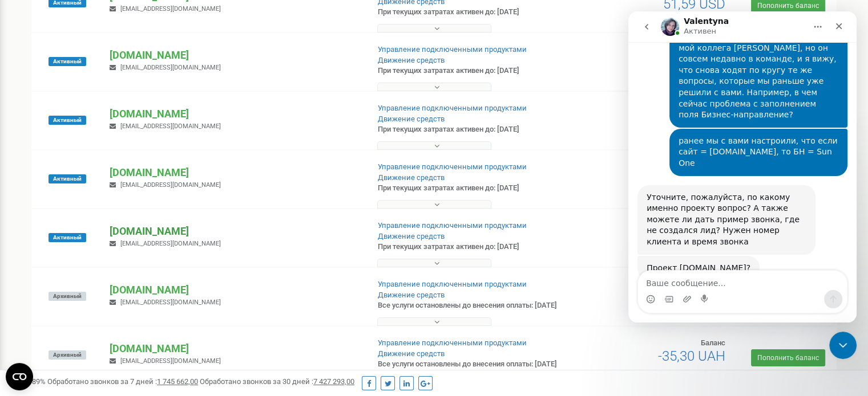 This screenshot has width=868, height=396. What do you see at coordinates (114, 269) in the screenshot?
I see `textarea: Ваше сообщение...` at bounding box center [114, 269].